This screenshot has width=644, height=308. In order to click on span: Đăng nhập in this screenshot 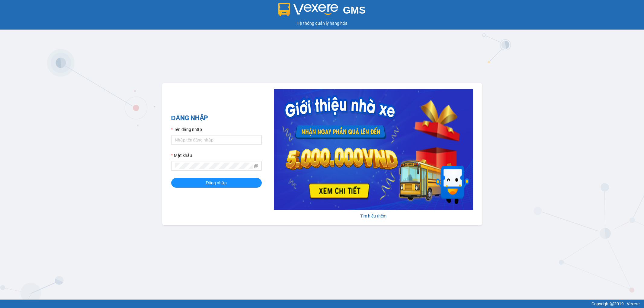, I will do `click(216, 183)`.